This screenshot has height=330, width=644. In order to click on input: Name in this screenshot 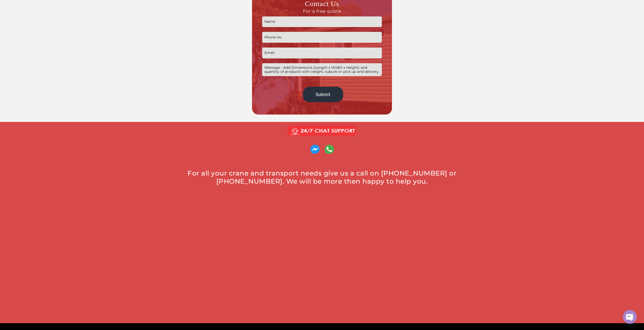, I will do `click(322, 22)`.